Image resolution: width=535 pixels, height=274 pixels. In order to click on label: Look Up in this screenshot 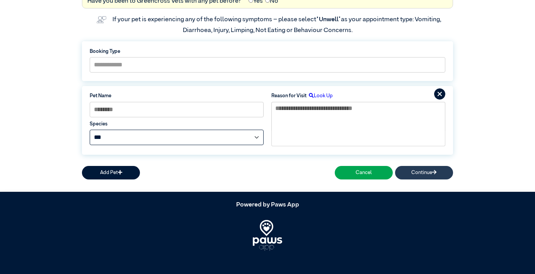, I will do `click(320, 96)`.